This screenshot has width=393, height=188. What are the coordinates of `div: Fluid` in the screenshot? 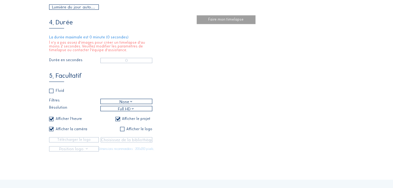 It's located at (59, 91).